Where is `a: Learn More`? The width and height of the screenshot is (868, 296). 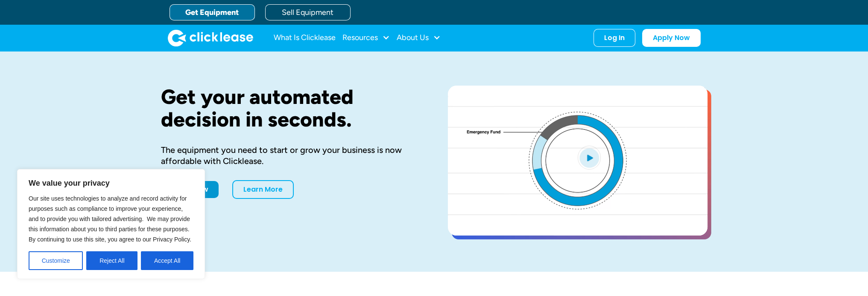 a: Learn More is located at coordinates (263, 190).